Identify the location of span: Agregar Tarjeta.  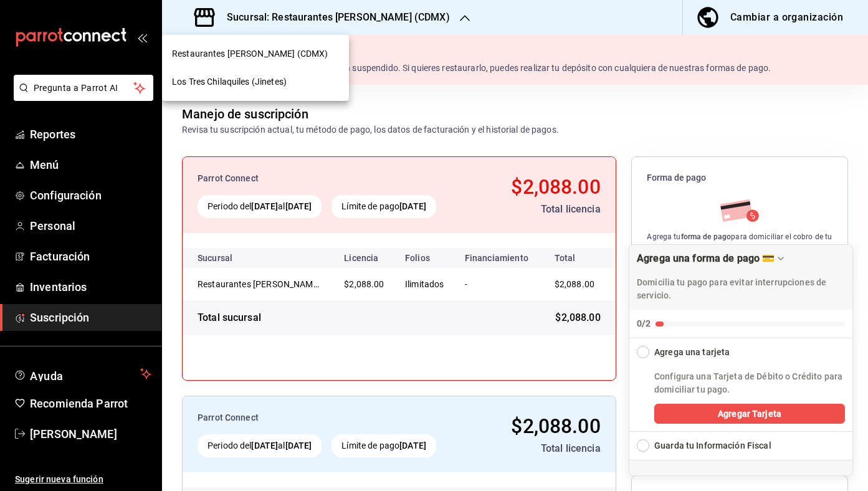
(750, 413).